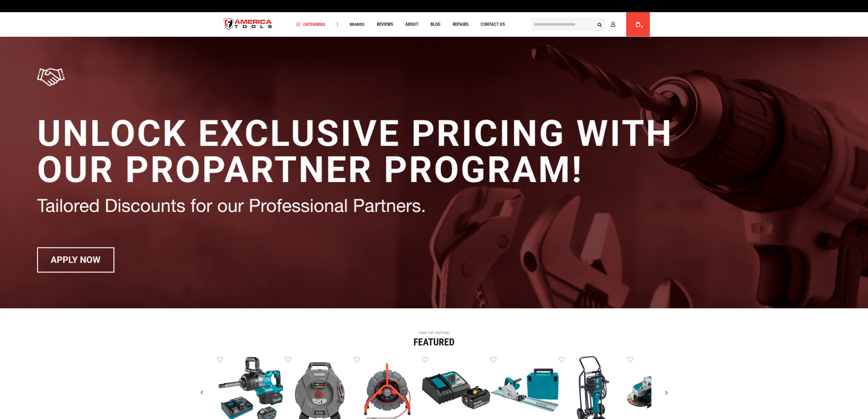 Image resolution: width=868 pixels, height=419 pixels. I want to click on a: About, so click(411, 24).